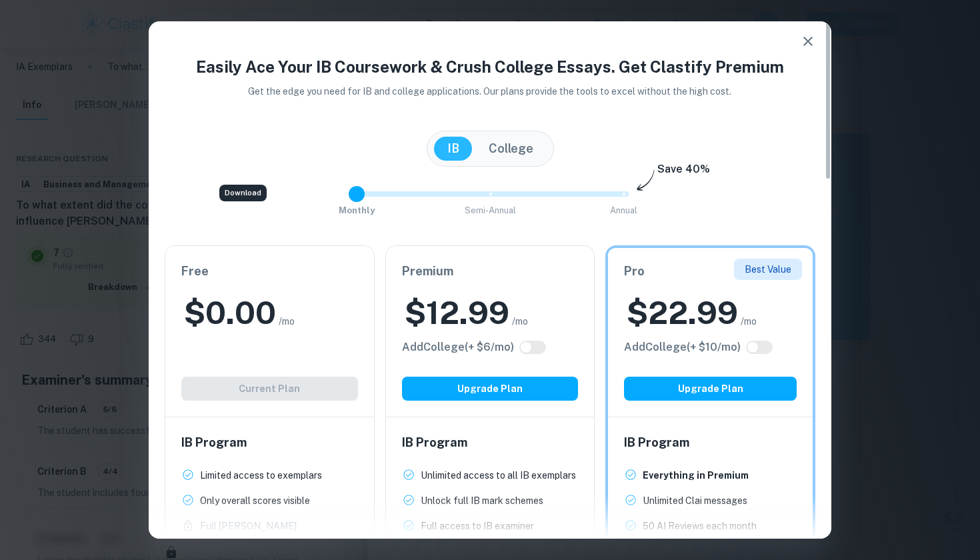  Describe the element at coordinates (696, 476) in the screenshot. I see `p: Everything in Premium` at that location.